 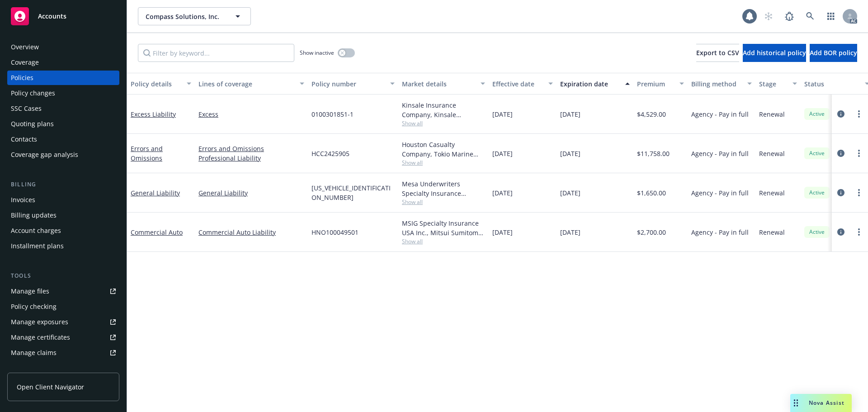 What do you see at coordinates (185, 16) in the screenshot?
I see `span: Compass Solutions, Inc.` at bounding box center [185, 16].